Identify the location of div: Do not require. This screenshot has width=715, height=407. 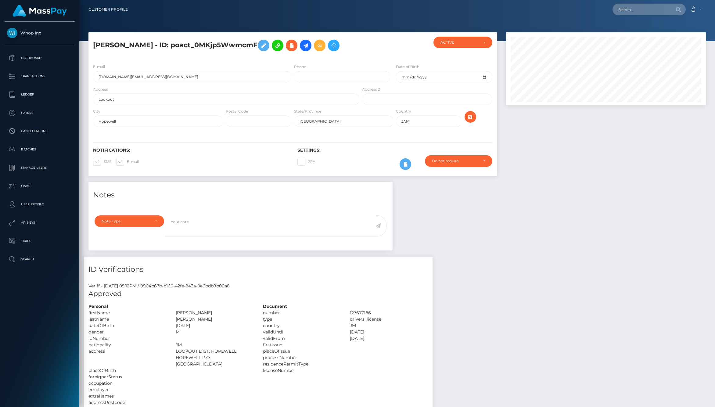
(455, 161).